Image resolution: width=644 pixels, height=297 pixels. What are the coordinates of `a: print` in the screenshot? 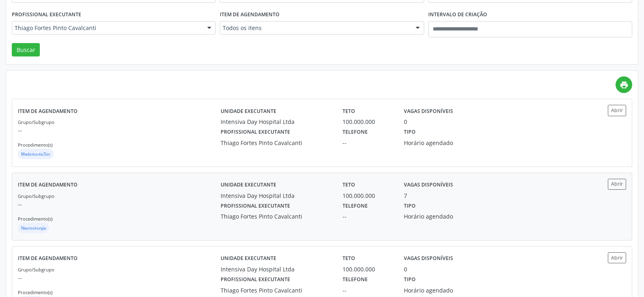 It's located at (624, 84).